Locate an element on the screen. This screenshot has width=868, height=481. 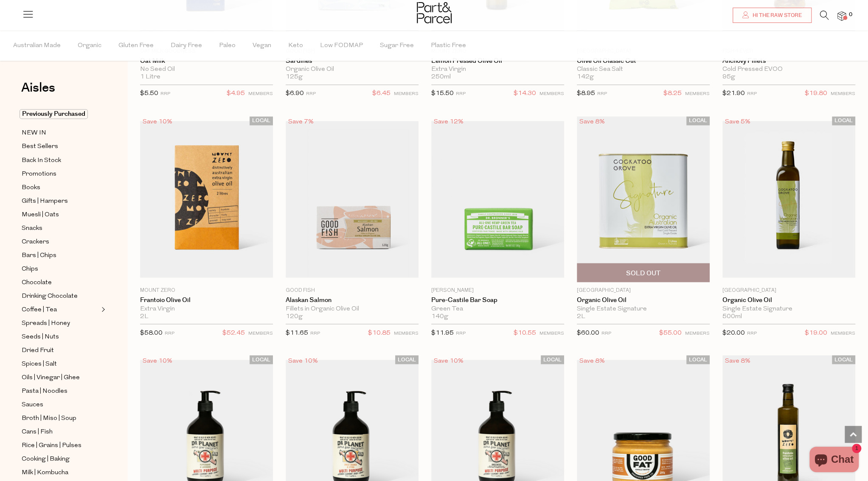
a: Best Sellers is located at coordinates (60, 146).